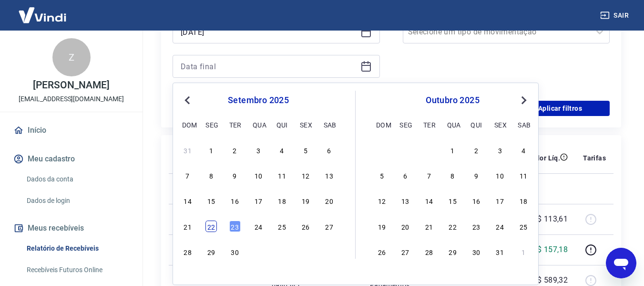 Image resolution: width=644 pixels, height=286 pixels. What do you see at coordinates (405, 125) in the screenshot?
I see `div: seg` at bounding box center [405, 125].